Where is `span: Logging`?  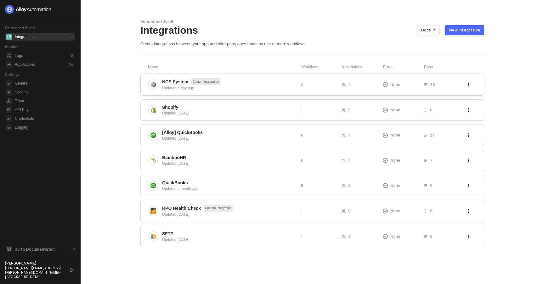 span: Logging is located at coordinates (44, 127).